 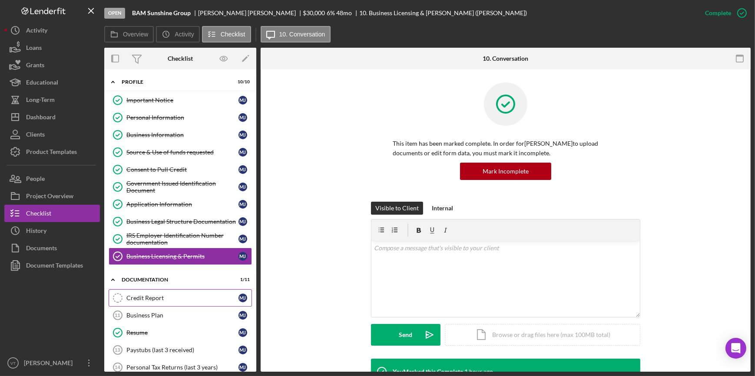 What do you see at coordinates (406, 335) in the screenshot?
I see `div: Send` at bounding box center [406, 335].